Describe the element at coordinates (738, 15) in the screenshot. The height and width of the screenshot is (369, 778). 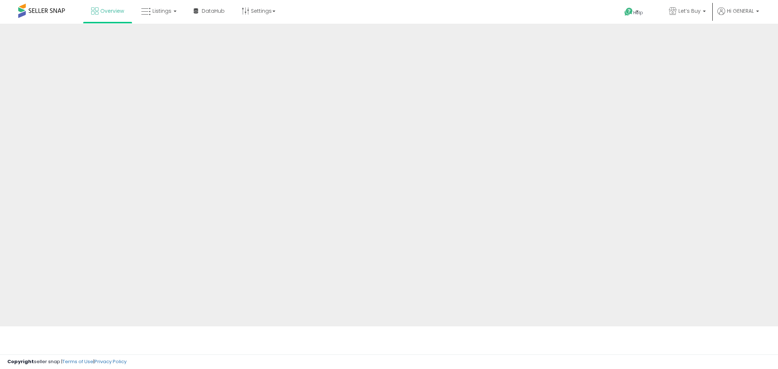
I see `a: Hi GENERAL` at that location.